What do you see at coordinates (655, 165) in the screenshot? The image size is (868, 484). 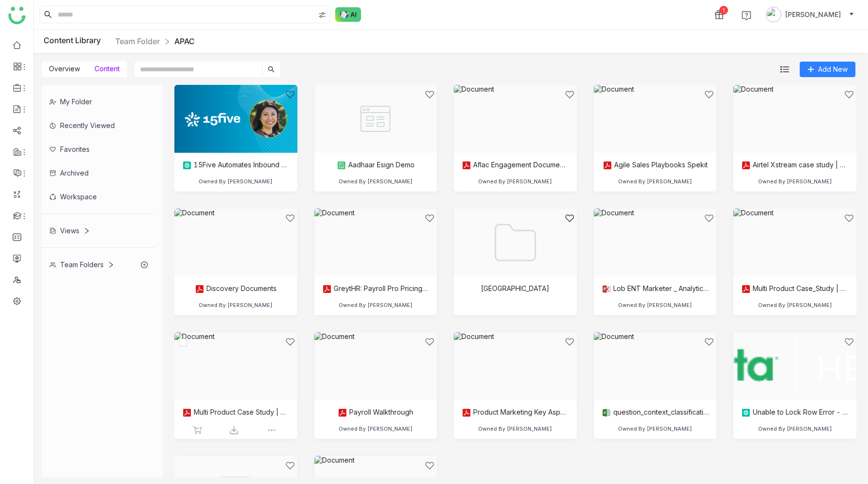 I see `div: Agile Sales Playbooks Spekit` at bounding box center [655, 165].